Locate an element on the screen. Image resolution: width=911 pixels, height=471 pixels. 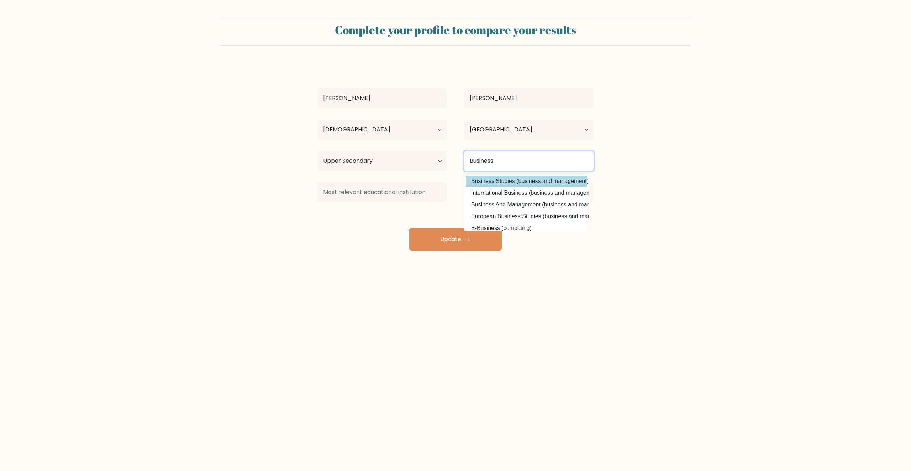
input: Most relevant educational institution is located at coordinates (382, 192).